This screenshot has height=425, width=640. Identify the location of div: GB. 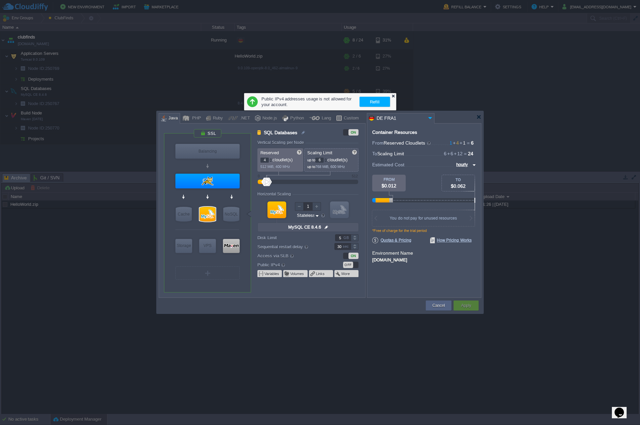
(347, 238).